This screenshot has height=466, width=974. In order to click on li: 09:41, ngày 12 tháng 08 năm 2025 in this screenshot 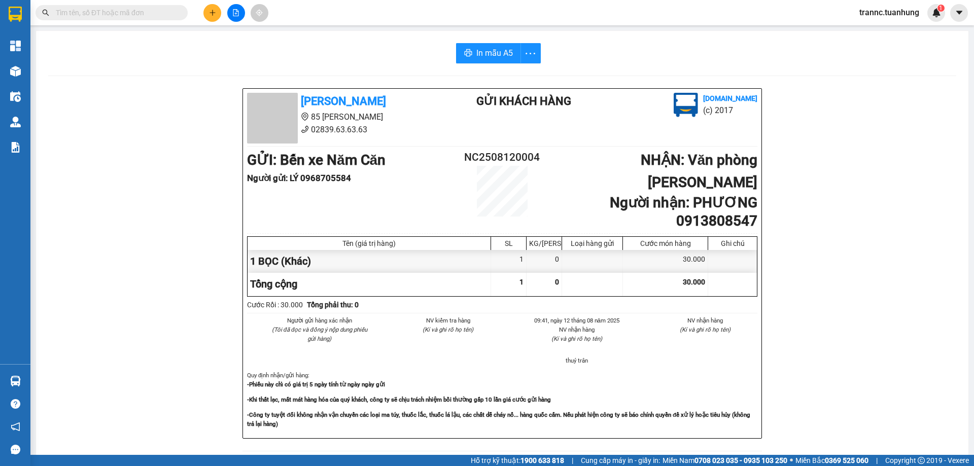, I will do `click(577, 321)`.